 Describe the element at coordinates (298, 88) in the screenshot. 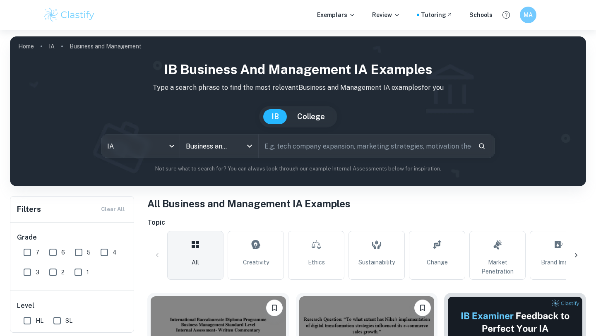

I see `p: Type a search phrase to find the most relevant Business and Management IA examples for you` at that location.